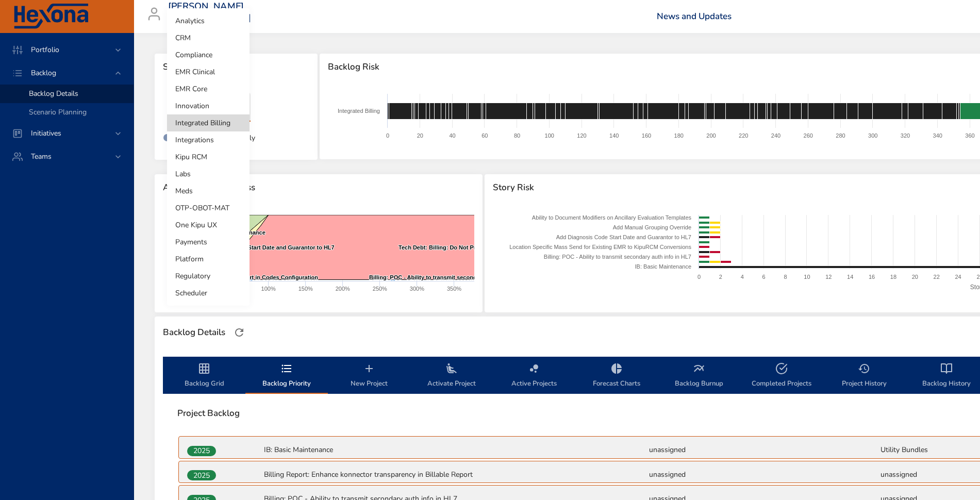 This screenshot has height=500, width=980. What do you see at coordinates (208, 224) in the screenshot?
I see `li: One Kipu UX` at bounding box center [208, 224].